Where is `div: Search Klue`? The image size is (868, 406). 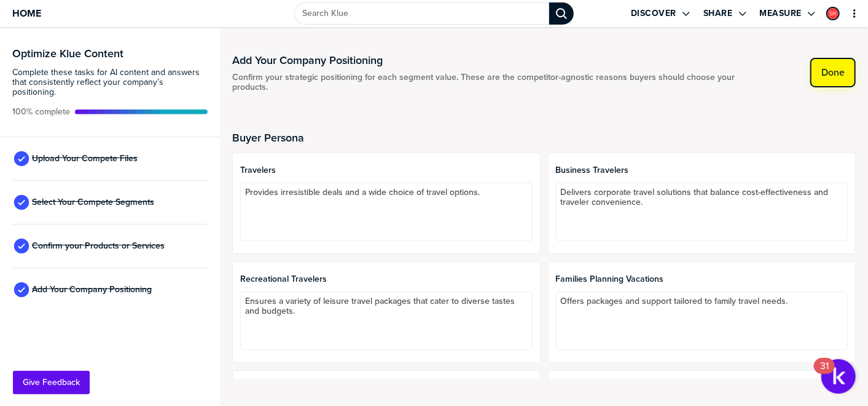
div: Search Klue is located at coordinates (562, 13).